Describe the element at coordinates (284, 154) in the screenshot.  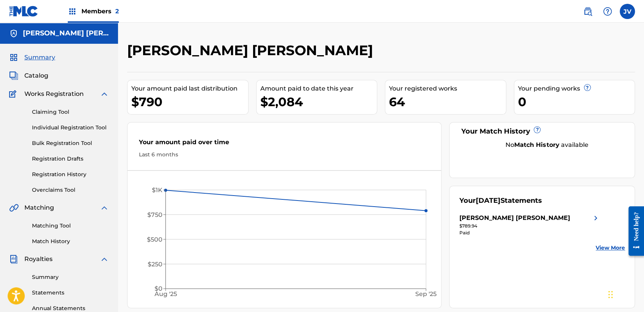
I see `div: Last 6 months` at that location.